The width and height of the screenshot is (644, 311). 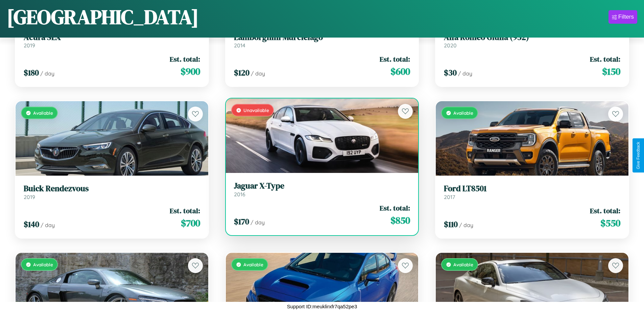 I want to click on a: Lamborghini Murcielago2014, so click(x=322, y=40).